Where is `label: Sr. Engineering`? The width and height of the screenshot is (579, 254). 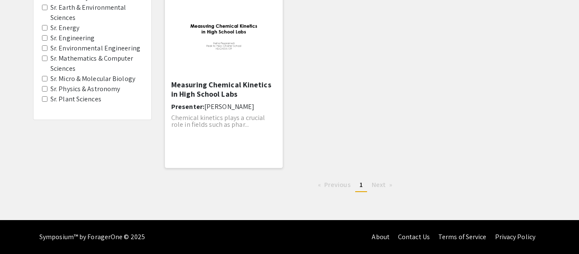
label: Sr. Engineering is located at coordinates (72, 38).